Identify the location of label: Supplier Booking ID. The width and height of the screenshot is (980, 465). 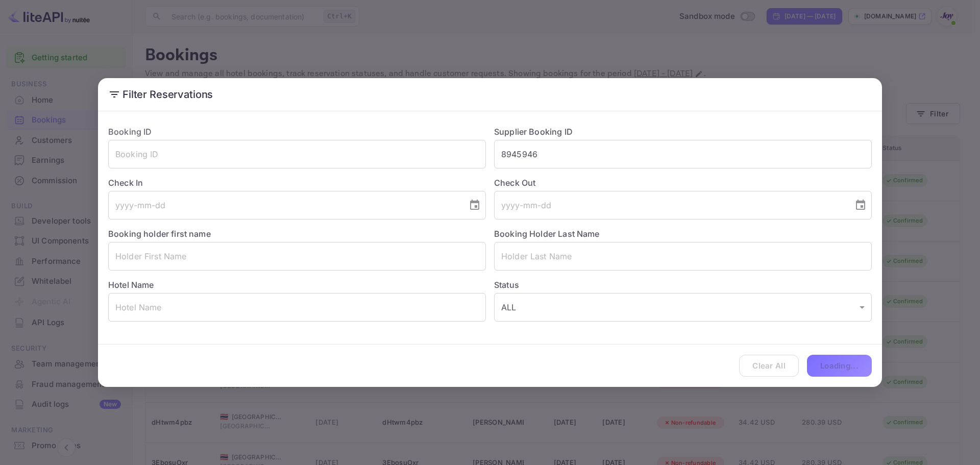
(534, 132).